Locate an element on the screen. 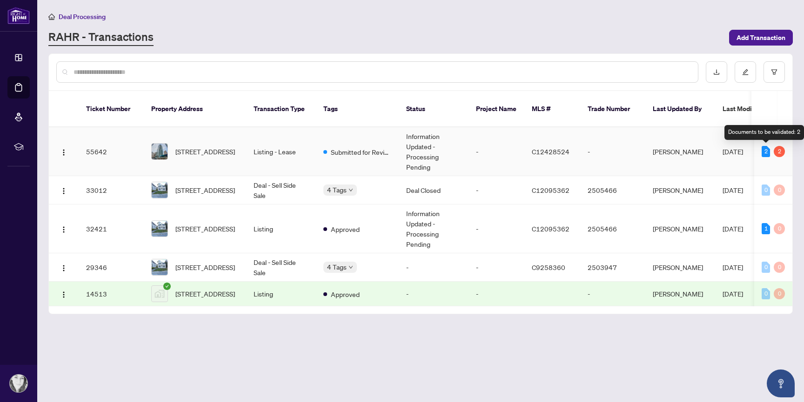 Image resolution: width=804 pixels, height=402 pixels. span: Last Modified Date is located at coordinates (751, 109).